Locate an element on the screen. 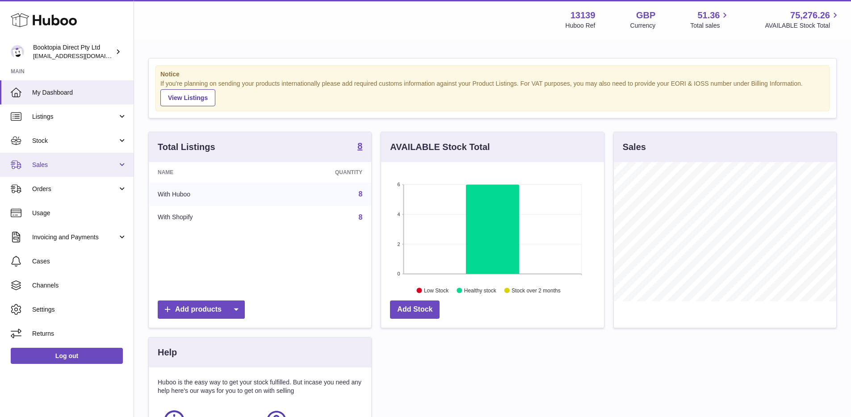  text: 2 is located at coordinates (399, 244).